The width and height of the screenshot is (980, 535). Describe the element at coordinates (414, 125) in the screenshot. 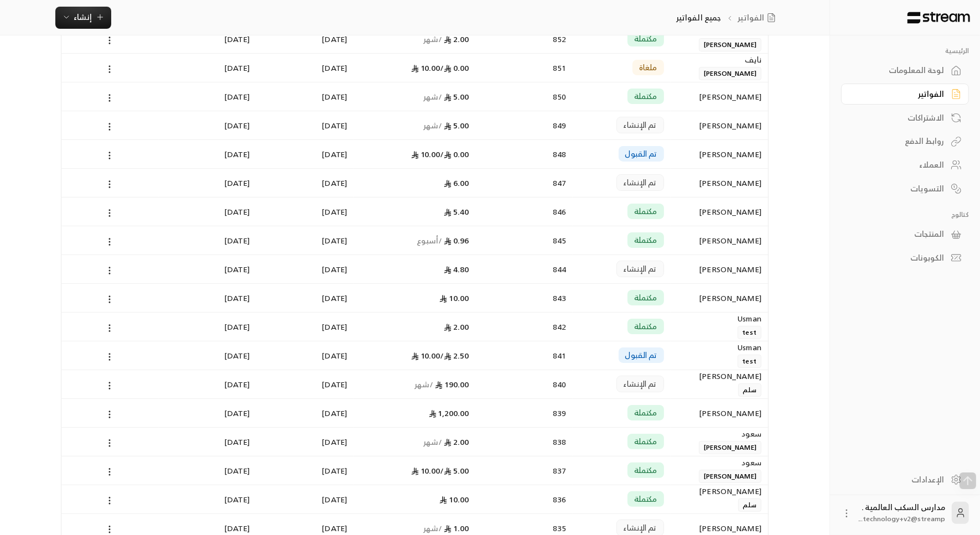

I see `div: 5.00` at that location.